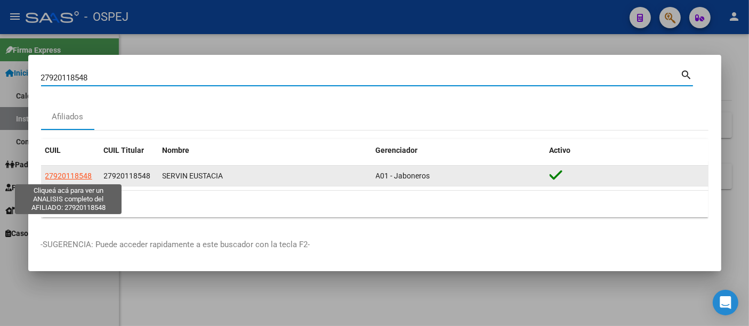 This screenshot has height=326, width=749. I want to click on div: SERVIN EUSTACIA, so click(265, 176).